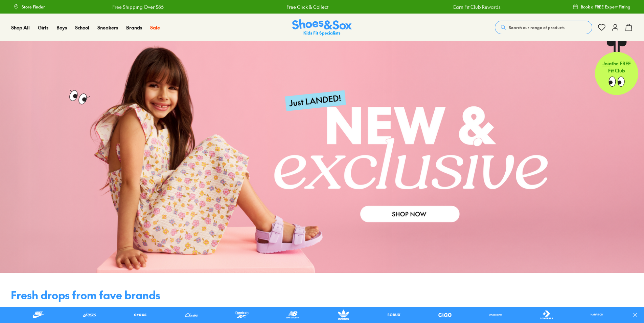 The height and width of the screenshot is (323, 644). Describe the element at coordinates (134, 28) in the screenshot. I see `span: Brands` at that location.